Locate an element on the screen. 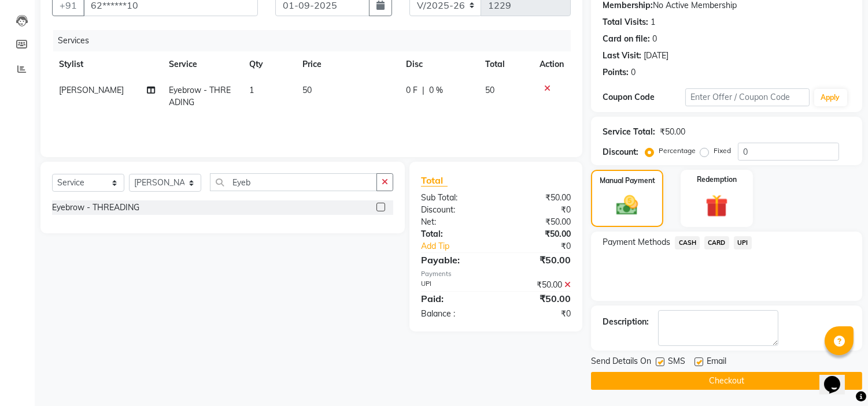  th: Total is located at coordinates (506, 64).